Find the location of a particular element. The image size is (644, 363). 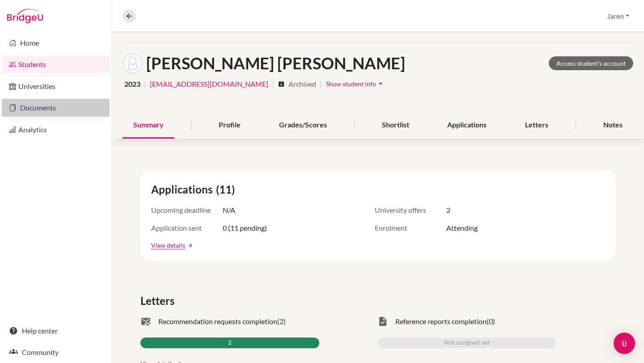

span: 2023 is located at coordinates (132, 84).